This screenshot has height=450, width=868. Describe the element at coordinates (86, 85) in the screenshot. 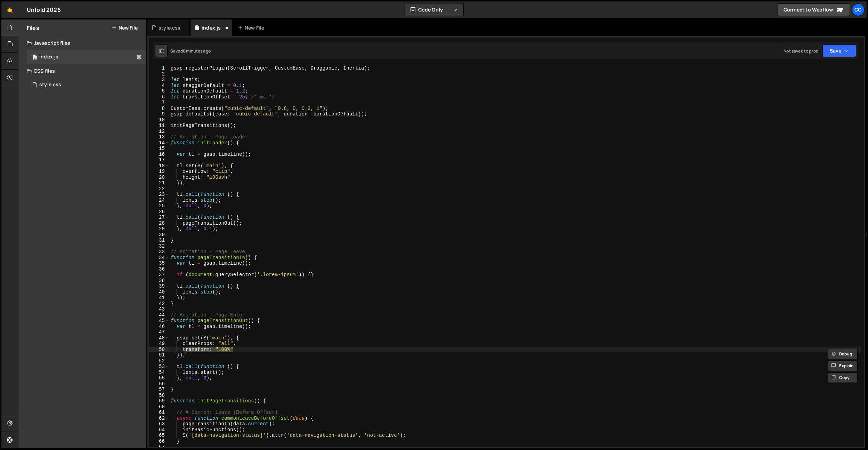

I see `div: 17293/47925.css` at that location.